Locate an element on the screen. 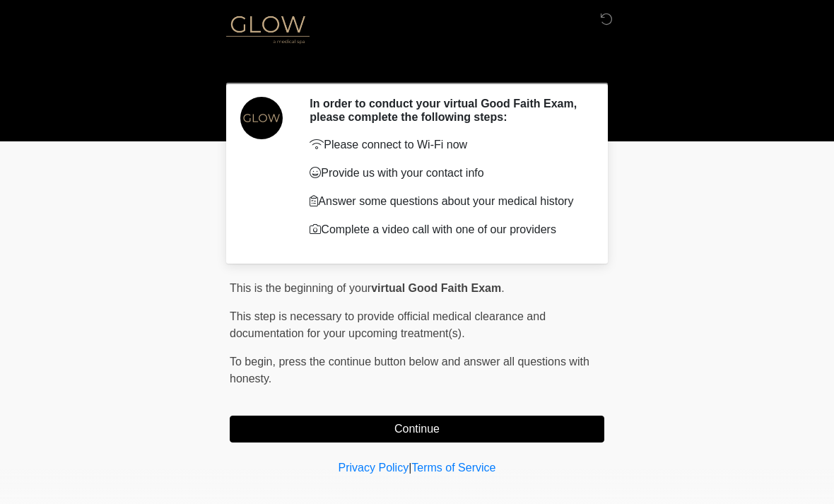 The image size is (834, 504). span: press the continue button below and answer all questions with honesty. is located at coordinates (409, 369).